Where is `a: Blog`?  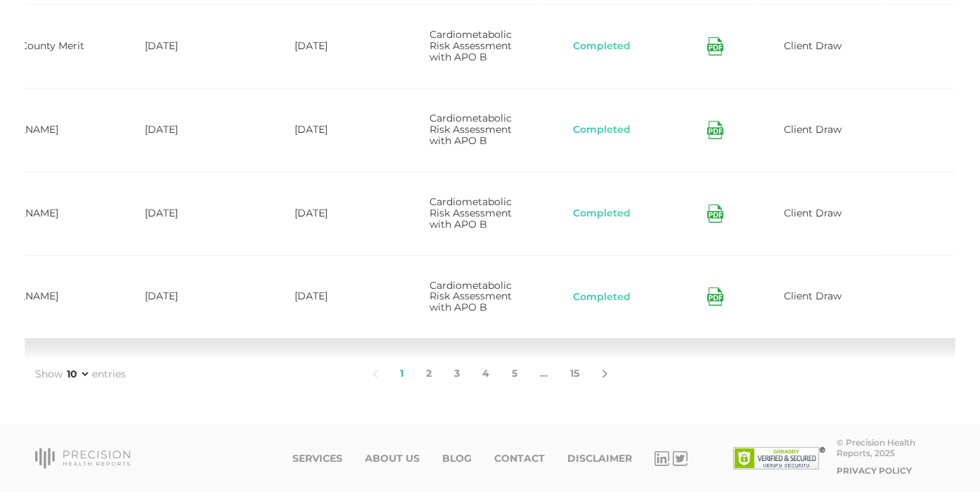 a: Blog is located at coordinates (457, 458).